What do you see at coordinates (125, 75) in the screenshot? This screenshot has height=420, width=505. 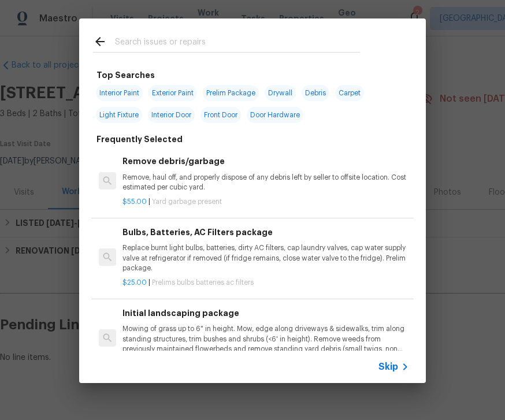 I see `h6: Top Searches` at bounding box center [125, 75].